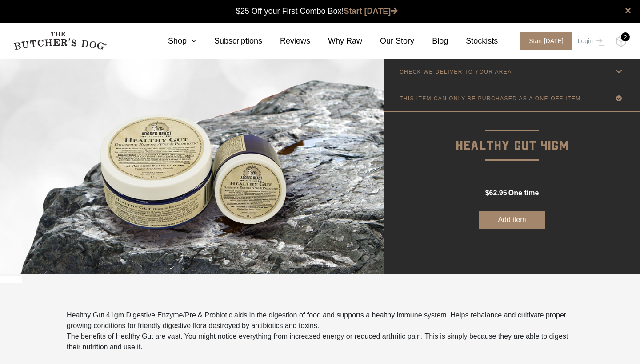  Describe the element at coordinates (628, 10) in the screenshot. I see `a: close` at that location.